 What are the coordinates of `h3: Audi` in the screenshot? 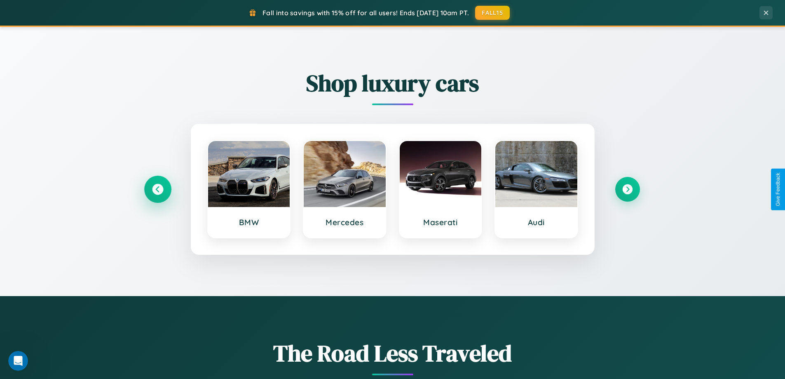 It's located at (536, 222).